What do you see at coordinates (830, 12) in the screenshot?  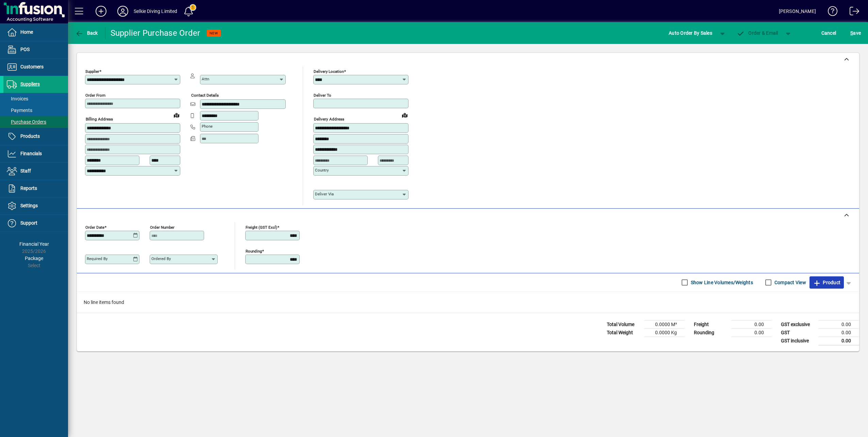 I see `a: Knowledge Base` at bounding box center [830, 12].